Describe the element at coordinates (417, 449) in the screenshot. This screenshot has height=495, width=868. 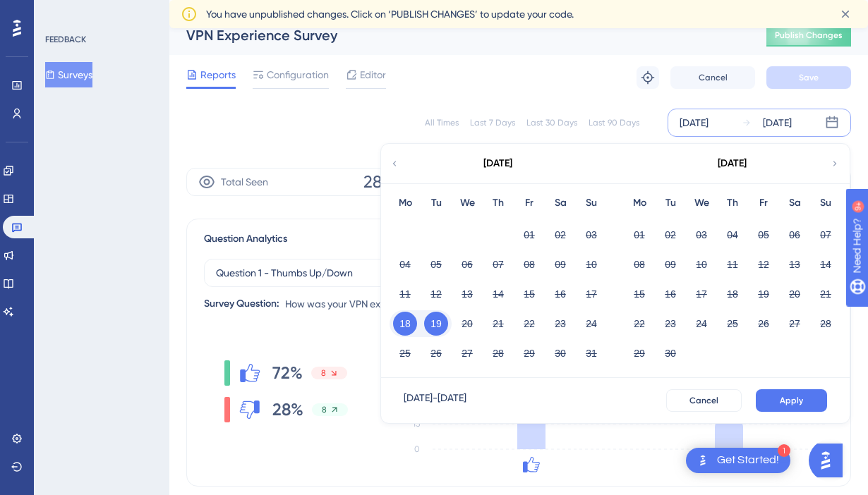
I see `tspan: 0` at that location.